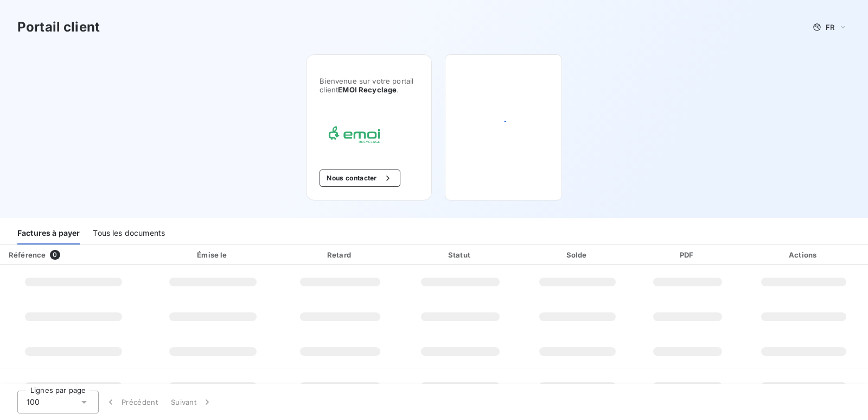 The width and height of the screenshot is (868, 420). I want to click on span: Bienvenue sur votre portail client ., so click(369, 86).